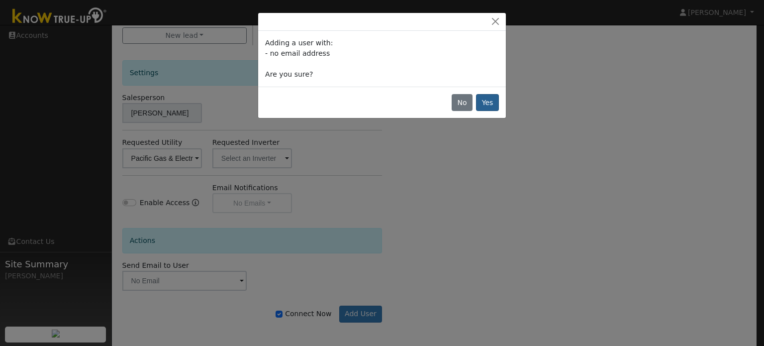 The height and width of the screenshot is (346, 764). What do you see at coordinates (488, 103) in the screenshot?
I see `button: Yes` at bounding box center [488, 103].